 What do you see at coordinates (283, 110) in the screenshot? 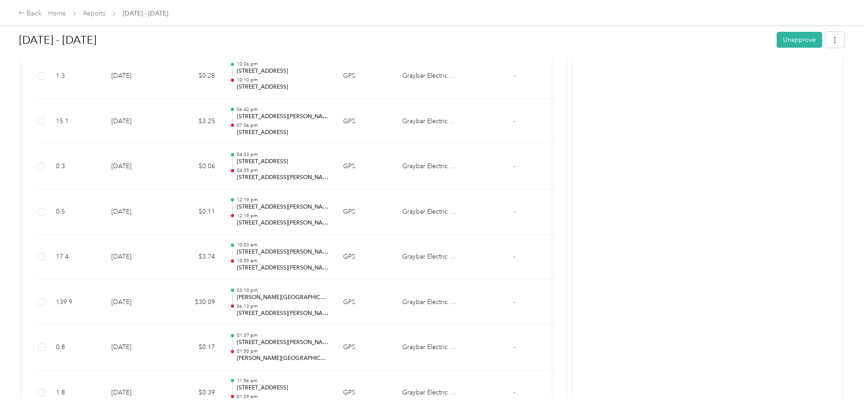
I see `p: 06:42 pm` at bounding box center [283, 110].